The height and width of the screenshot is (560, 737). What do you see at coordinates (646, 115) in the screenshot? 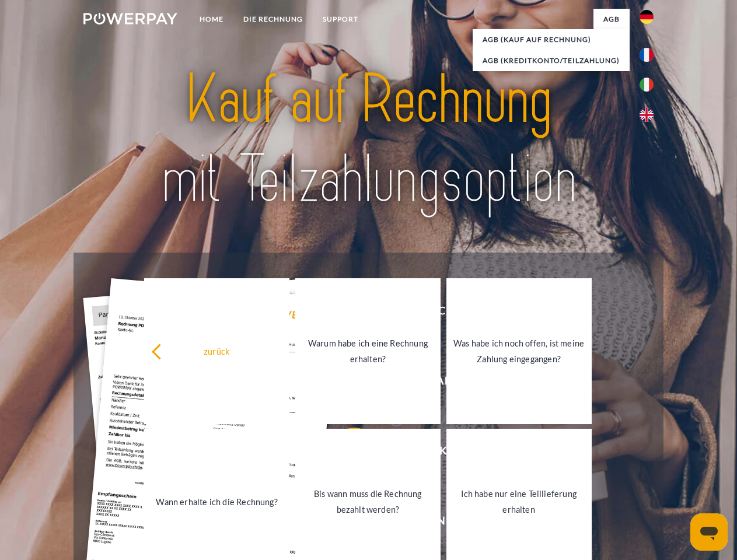
I see `img: en` at bounding box center [646, 115].